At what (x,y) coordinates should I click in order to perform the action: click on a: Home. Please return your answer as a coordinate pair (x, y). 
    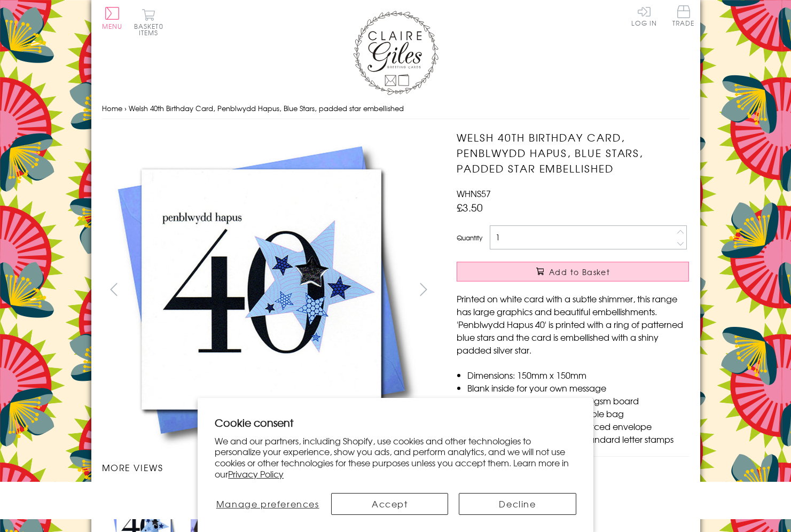
    Looking at the image, I should click on (112, 108).